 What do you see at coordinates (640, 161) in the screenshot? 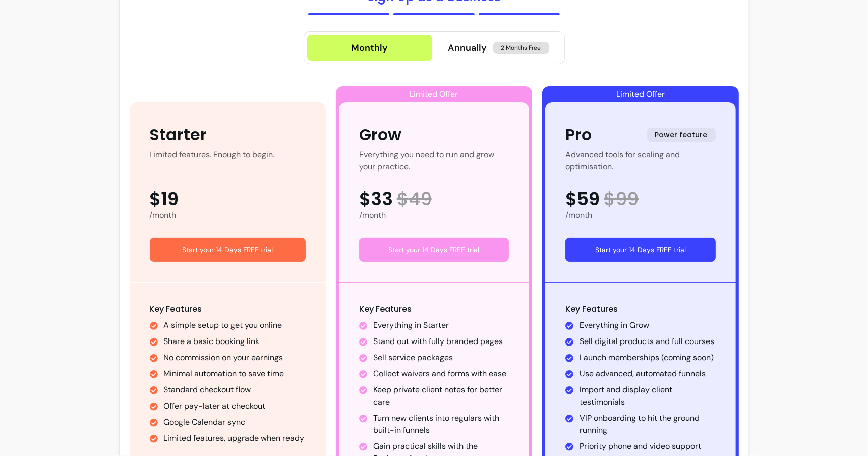
I see `div: Advanced tools for scaling and optimisation.` at bounding box center [640, 161].